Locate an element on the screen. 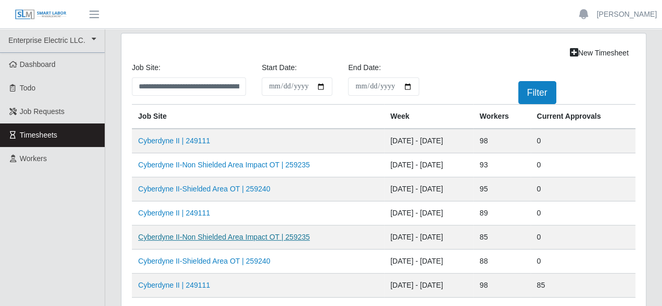  span: Timesheets is located at coordinates (39, 135).